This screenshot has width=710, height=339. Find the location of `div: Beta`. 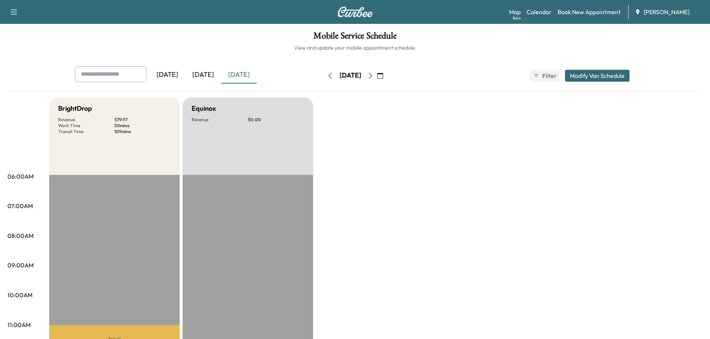

div: Beta is located at coordinates (517, 18).